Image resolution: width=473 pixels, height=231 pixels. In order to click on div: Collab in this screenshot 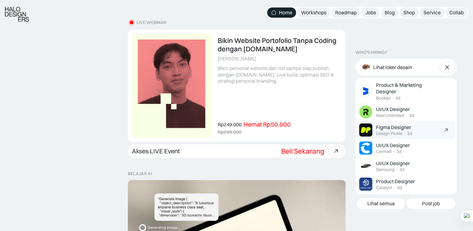, I will do `click(456, 12)`.